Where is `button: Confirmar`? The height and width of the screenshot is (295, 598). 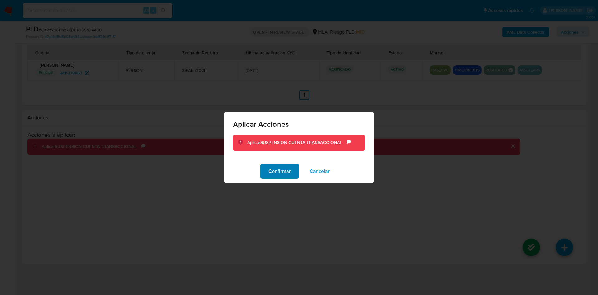 button: Confirmar is located at coordinates (279, 171).